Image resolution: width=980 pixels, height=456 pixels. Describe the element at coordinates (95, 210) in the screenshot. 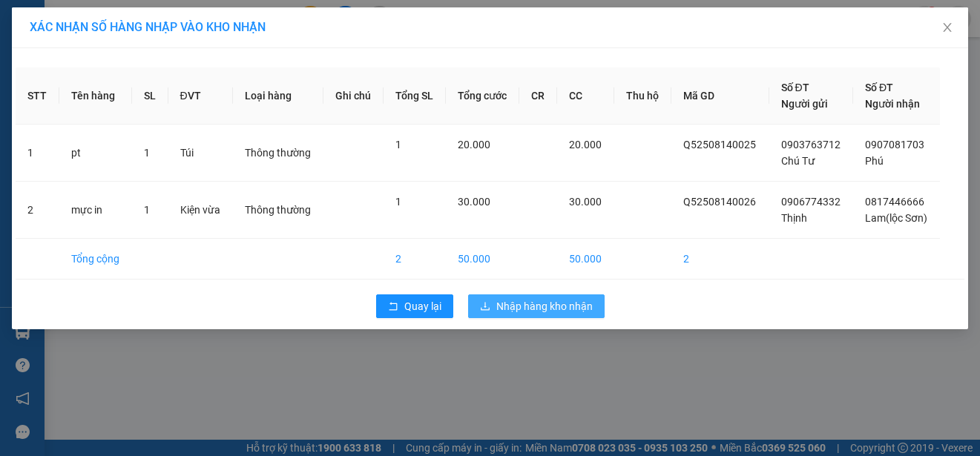

I see `td: mực in` at that location.